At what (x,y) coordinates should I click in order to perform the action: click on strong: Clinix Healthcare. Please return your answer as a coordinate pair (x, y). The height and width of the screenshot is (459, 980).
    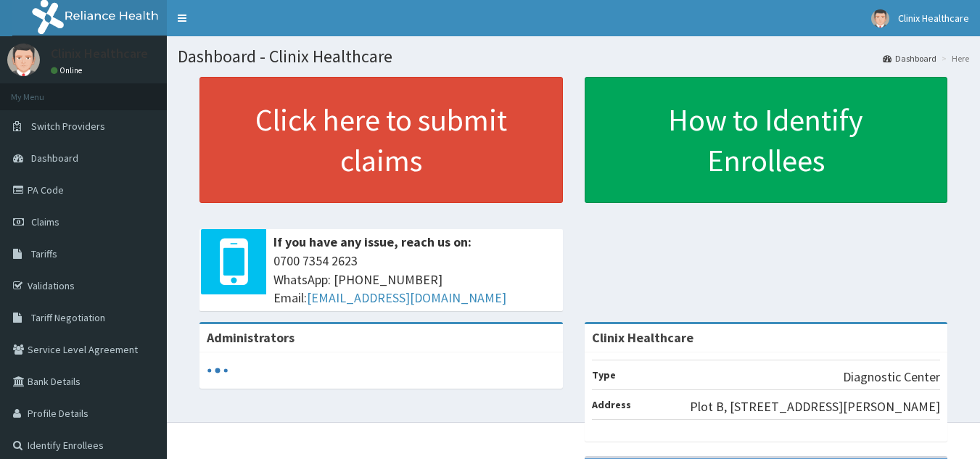
    Looking at the image, I should click on (643, 337).